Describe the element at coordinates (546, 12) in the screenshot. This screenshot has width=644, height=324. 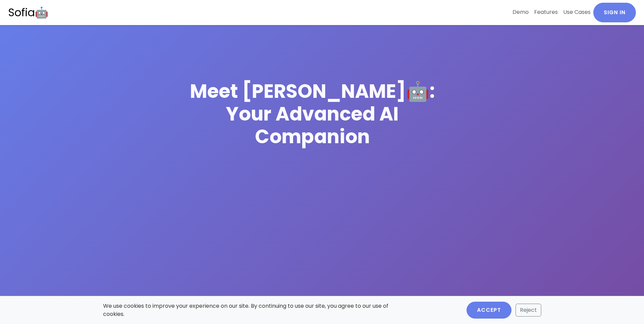
I see `a: Features` at that location.